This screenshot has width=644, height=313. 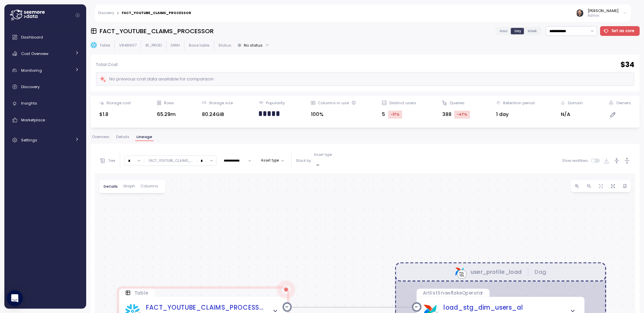 What do you see at coordinates (225, 45) in the screenshot?
I see `p: Status:` at bounding box center [225, 45].